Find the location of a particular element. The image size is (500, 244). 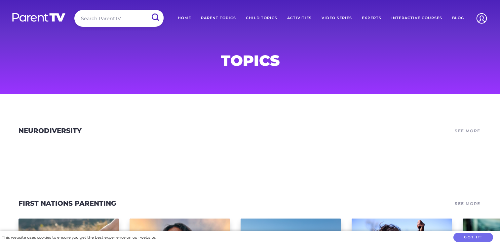

h1: Topics is located at coordinates (250, 61).